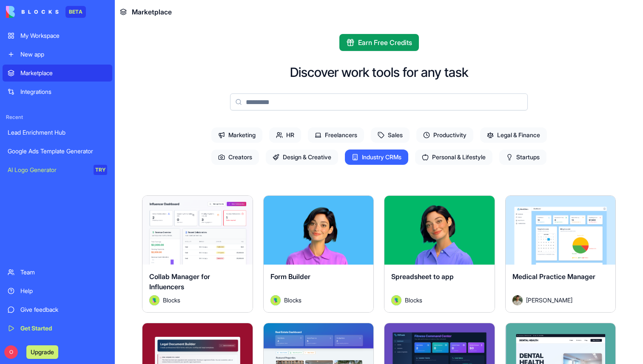 This screenshot has height=364, width=643. Describe the element at coordinates (237, 135) in the screenshot. I see `span: Marketing` at that location.